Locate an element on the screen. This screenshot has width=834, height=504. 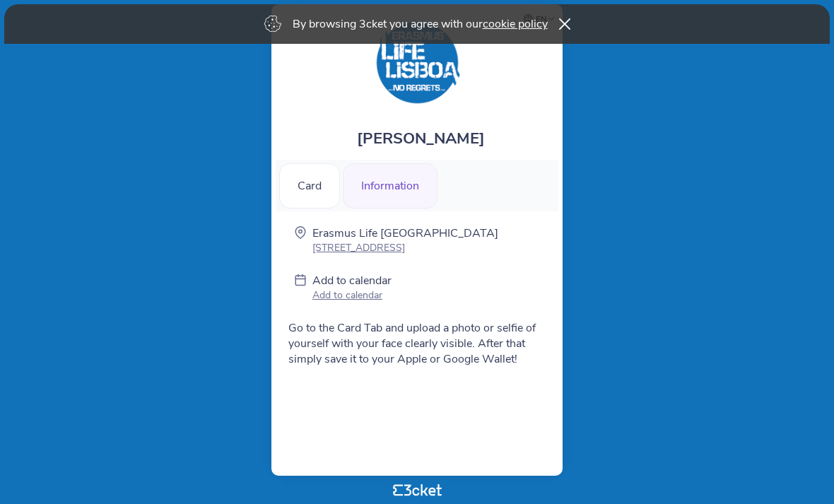
p: By browsing 3cket you agree with our is located at coordinates (420, 24).